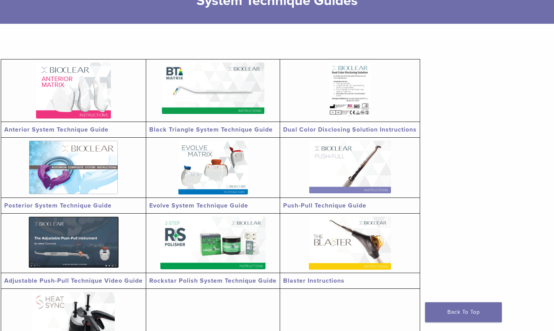 This screenshot has height=331, width=554. Describe the element at coordinates (73, 281) in the screenshot. I see `a: Adjustable Push-Pull Technique Video Guide` at that location.